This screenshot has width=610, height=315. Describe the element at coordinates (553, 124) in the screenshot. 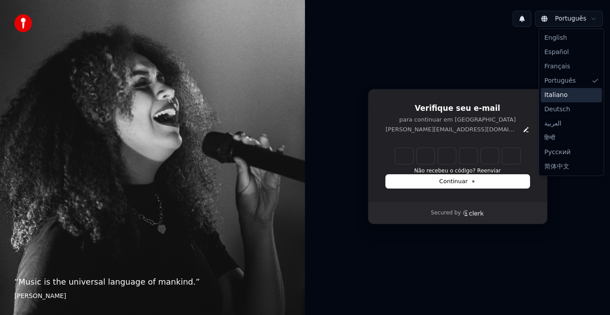

I see `span: العربية` at that location.